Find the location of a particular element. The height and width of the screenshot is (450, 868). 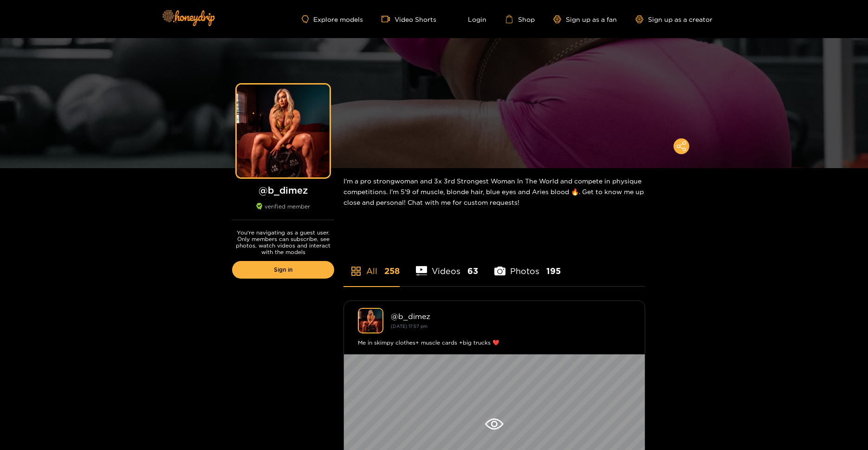

span: video-camera is located at coordinates (387, 19).